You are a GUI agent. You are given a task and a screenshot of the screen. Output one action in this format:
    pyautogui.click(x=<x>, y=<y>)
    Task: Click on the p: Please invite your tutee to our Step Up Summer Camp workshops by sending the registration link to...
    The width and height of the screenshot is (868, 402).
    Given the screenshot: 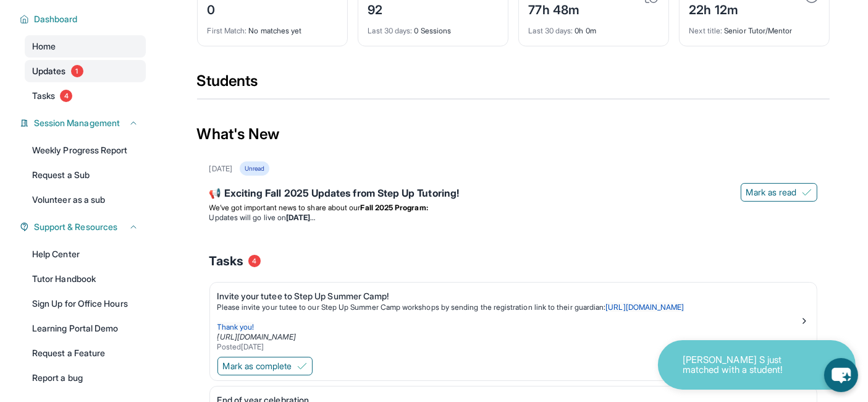 What is the action you would take?
    pyautogui.click(x=508, y=307)
    